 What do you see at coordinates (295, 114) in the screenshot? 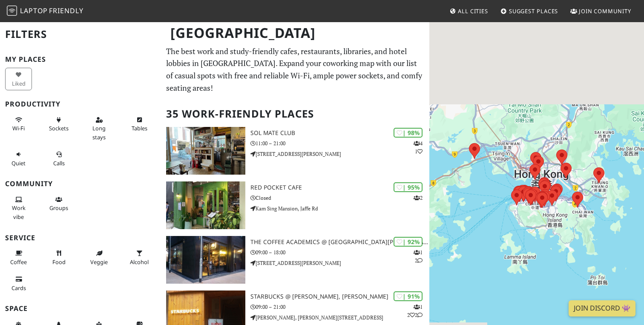
I see `h2: 35 Work-Friendly Places` at bounding box center [295, 114].